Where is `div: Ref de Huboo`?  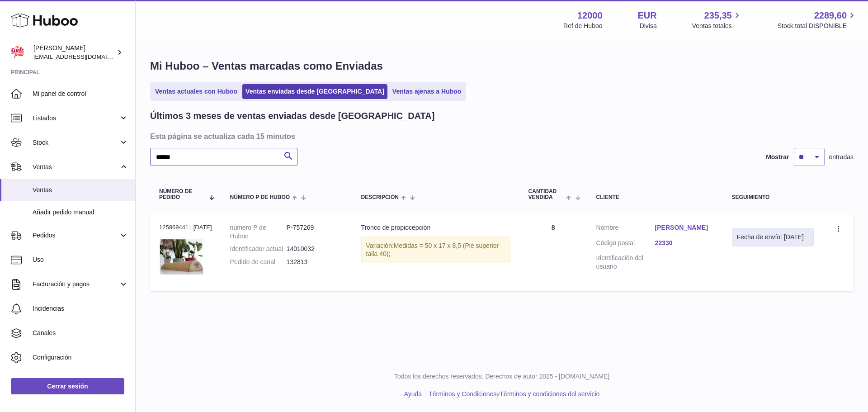
div: Ref de Huboo is located at coordinates (582, 25).